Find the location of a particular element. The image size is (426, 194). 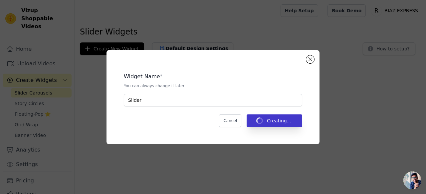

a: Open chat is located at coordinates (412, 181).